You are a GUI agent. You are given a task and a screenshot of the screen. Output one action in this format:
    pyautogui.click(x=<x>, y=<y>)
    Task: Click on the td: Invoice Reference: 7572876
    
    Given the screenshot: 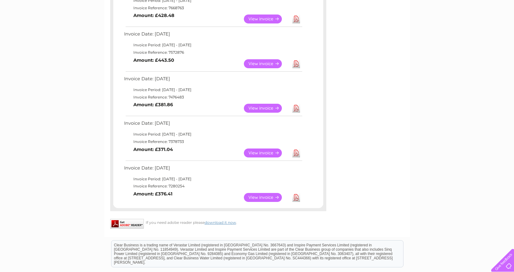 What is the action you would take?
    pyautogui.click(x=213, y=52)
    